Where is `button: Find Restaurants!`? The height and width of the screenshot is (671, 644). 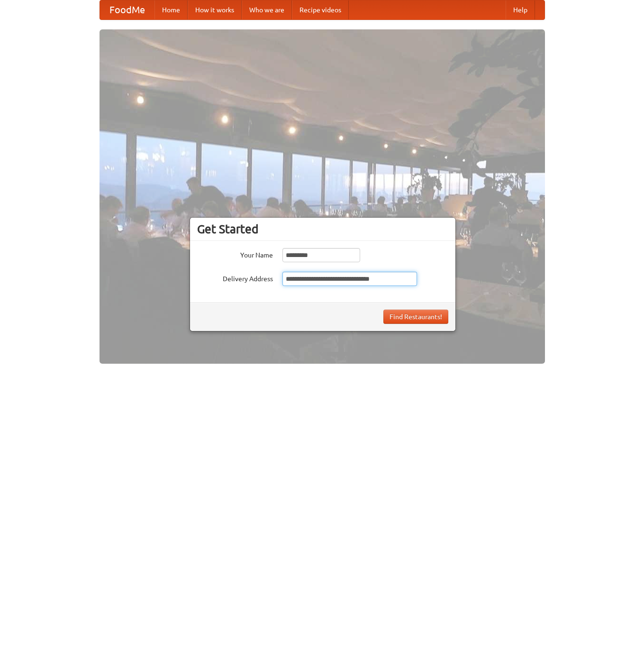 button: Find Restaurants! is located at coordinates (416, 317).